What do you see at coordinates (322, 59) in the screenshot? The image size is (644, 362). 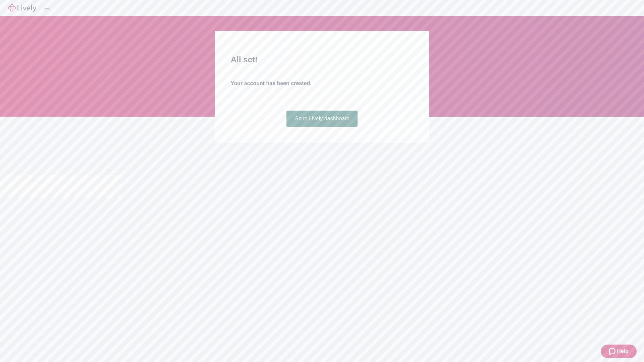 I see `h2: All set!` at bounding box center [322, 59].